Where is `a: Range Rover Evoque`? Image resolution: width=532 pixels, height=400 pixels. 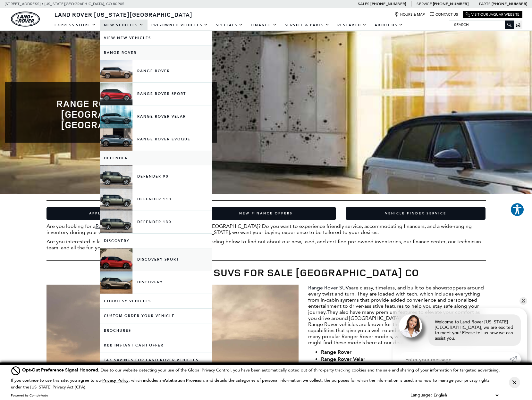
a: Range Rover Evoque is located at coordinates (156, 139).